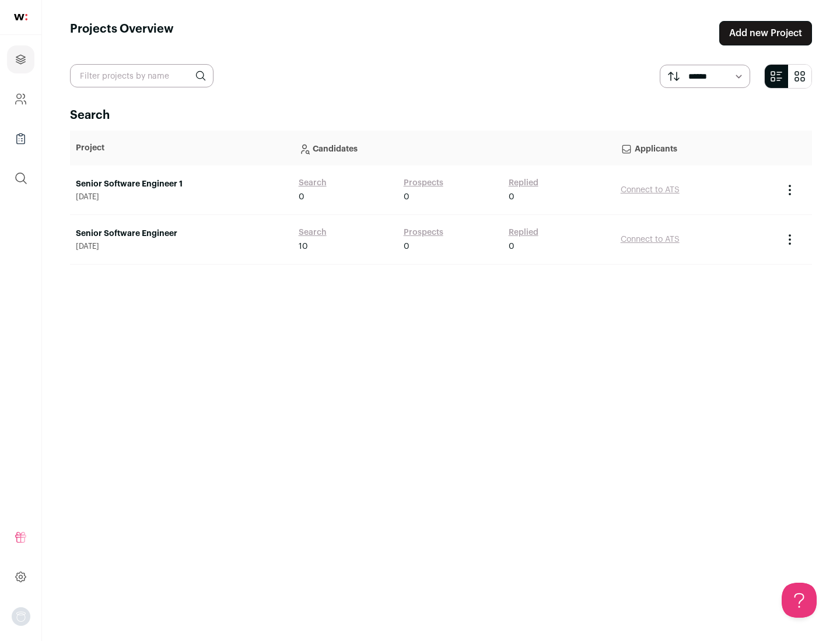  What do you see at coordinates (303, 246) in the screenshot?
I see `span: 10` at bounding box center [303, 246].